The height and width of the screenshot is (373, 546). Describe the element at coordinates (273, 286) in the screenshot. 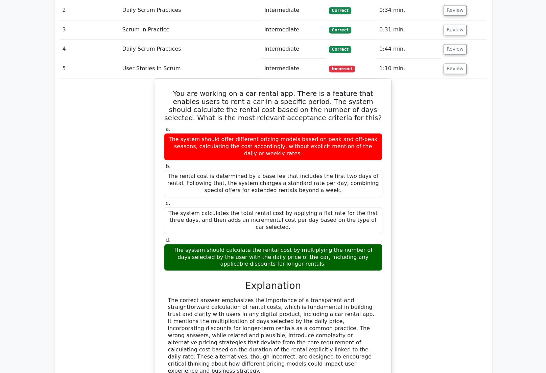

I see `h3: Explanation` at that location.